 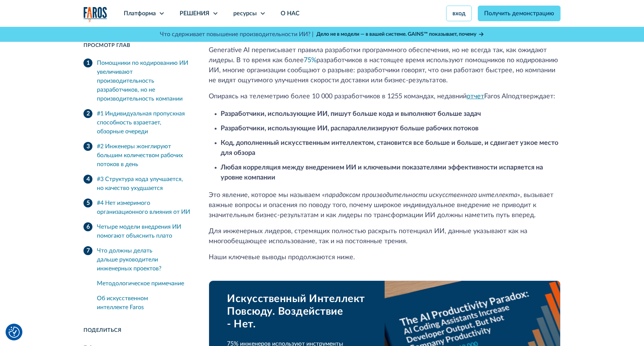 I want to click on div: ПРОСМОТР ГЛАВ, so click(x=137, y=46).